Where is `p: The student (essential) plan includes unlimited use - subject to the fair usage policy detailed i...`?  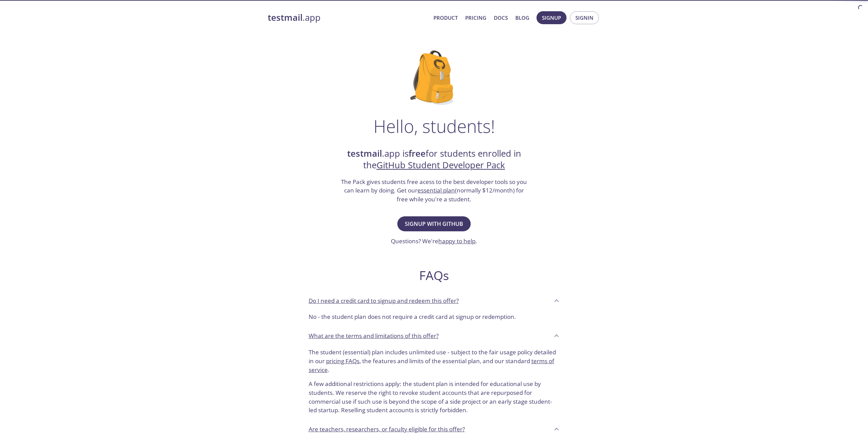
p: The student (essential) plan includes unlimited use - subject to the fair usage policy detailed i... is located at coordinates (434, 361).